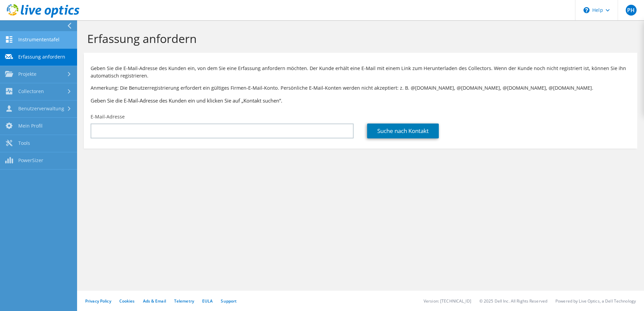 The height and width of the screenshot is (311, 644). Describe the element at coordinates (596, 300) in the screenshot. I see `li: Powered by Live Optics, a Dell Technology` at that location.